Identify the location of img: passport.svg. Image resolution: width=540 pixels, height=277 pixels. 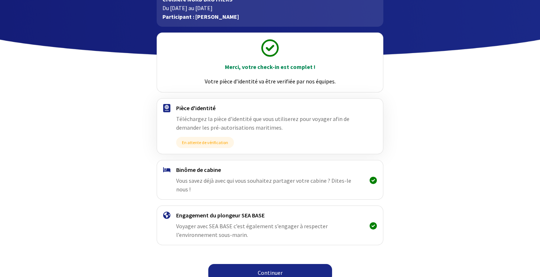
(167, 108).